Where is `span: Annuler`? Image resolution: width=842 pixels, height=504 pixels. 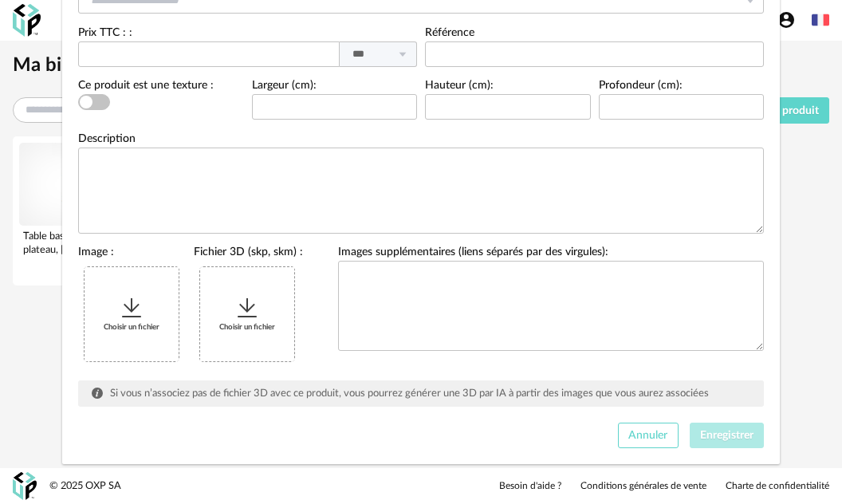 span: Annuler is located at coordinates (648, 435).